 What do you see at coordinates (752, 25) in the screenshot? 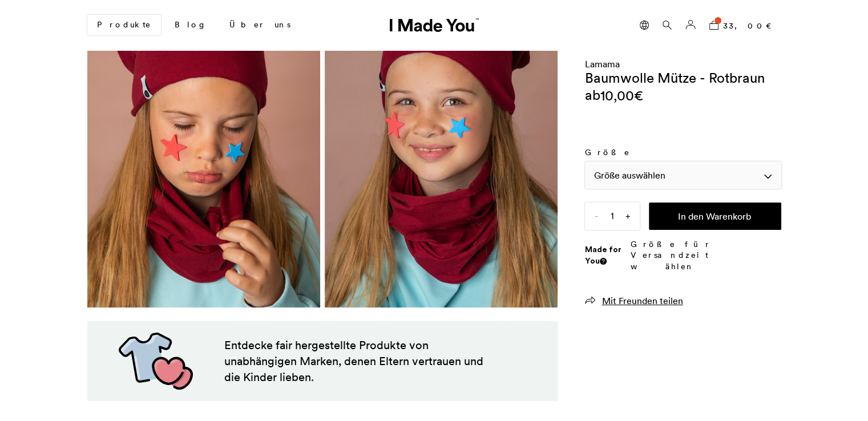
I see `bdi: 33,00` at bounding box center [752, 25].